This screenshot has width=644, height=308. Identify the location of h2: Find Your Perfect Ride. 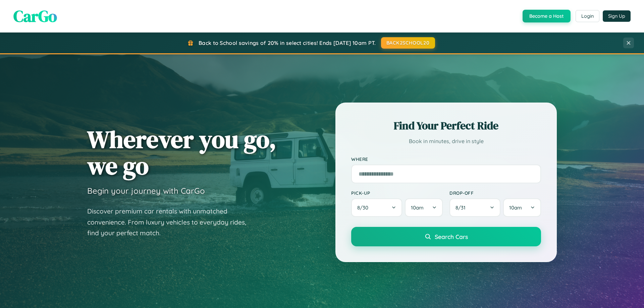
(446, 126).